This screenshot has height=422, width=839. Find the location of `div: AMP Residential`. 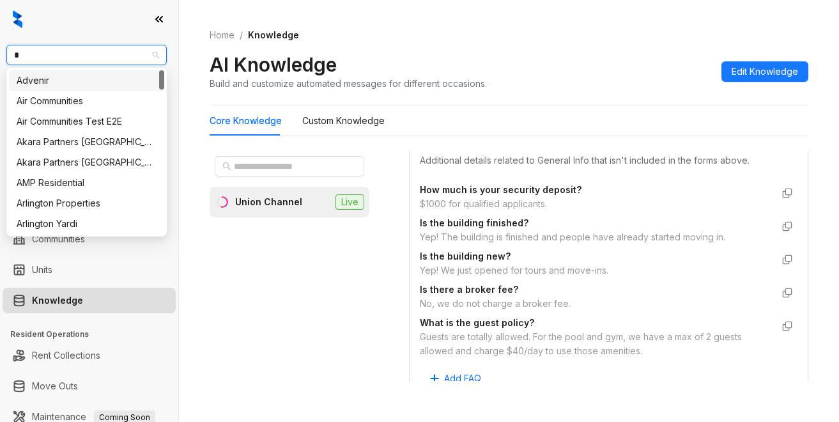

div: AMP Residential is located at coordinates (86, 183).